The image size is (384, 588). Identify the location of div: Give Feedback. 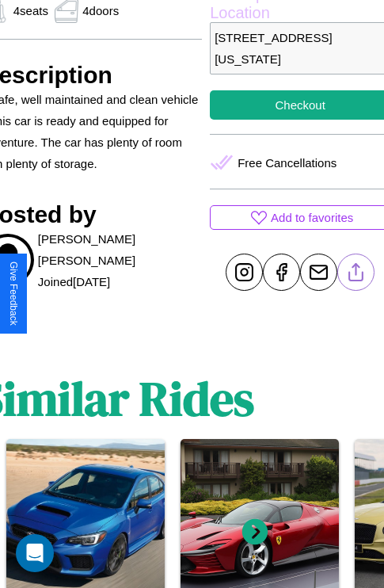
(13, 294).